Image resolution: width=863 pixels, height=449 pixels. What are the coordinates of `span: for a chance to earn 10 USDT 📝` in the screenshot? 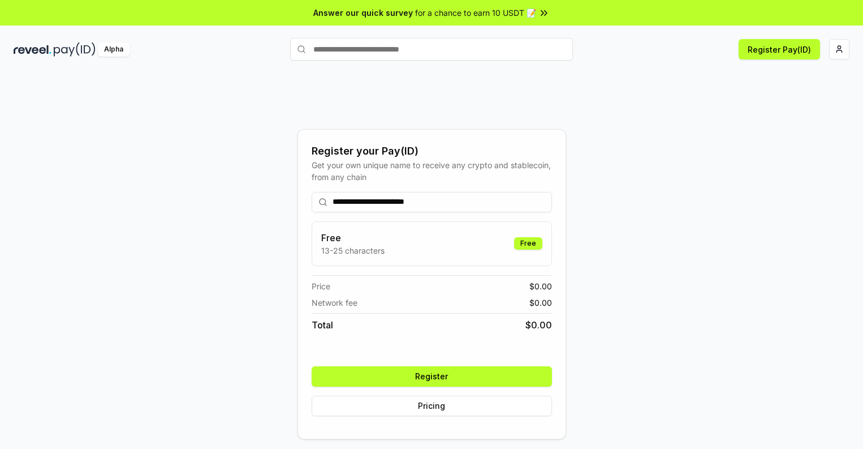 It's located at (476, 12).